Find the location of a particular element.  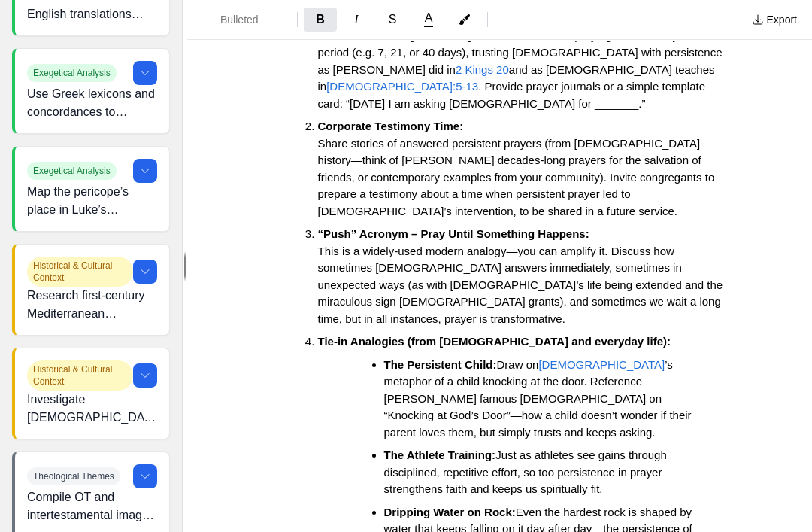

strong: The Athlete Training: is located at coordinates (440, 454).